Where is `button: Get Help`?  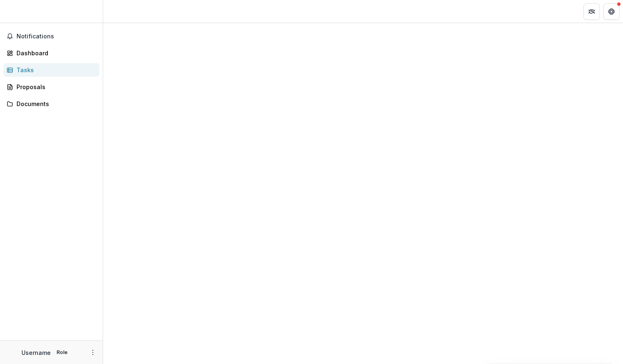
button: Get Help is located at coordinates (612, 12).